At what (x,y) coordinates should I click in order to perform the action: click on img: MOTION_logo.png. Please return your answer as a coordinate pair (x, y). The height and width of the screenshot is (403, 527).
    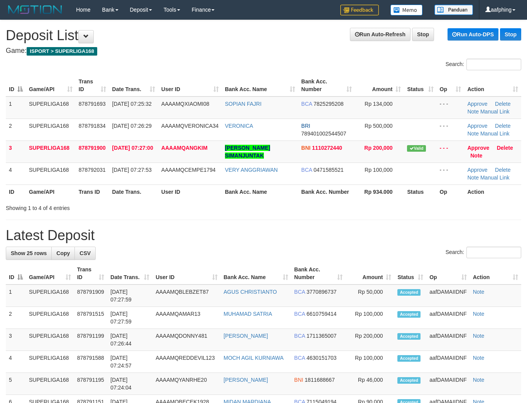
    Looking at the image, I should click on (35, 10).